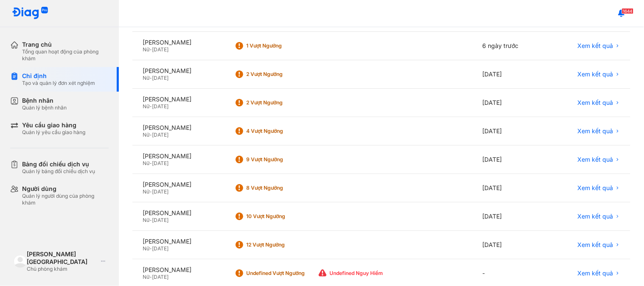  I want to click on div: Bệnh nhân, so click(44, 101).